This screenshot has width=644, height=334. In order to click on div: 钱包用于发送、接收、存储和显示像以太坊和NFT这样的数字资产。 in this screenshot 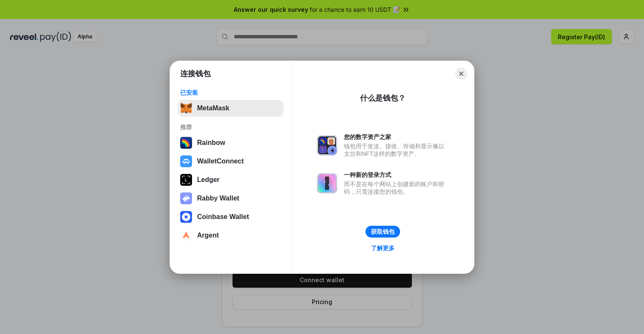, I will do `click(396, 150)`.